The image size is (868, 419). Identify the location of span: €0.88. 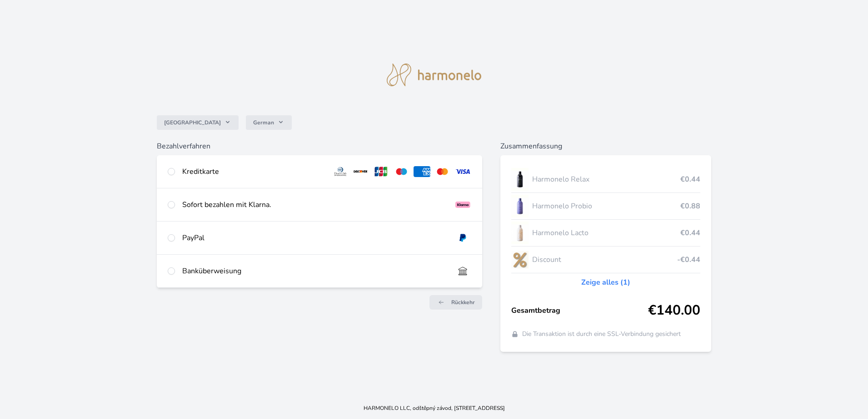
(691, 206).